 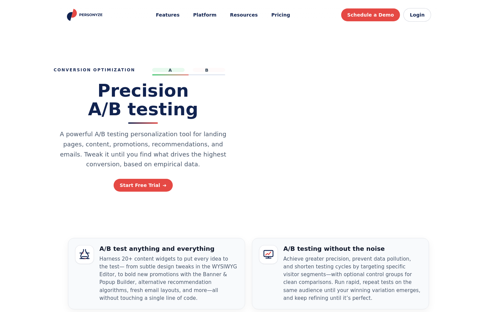 What do you see at coordinates (170, 70) in the screenshot?
I see `span: A` at bounding box center [170, 70].